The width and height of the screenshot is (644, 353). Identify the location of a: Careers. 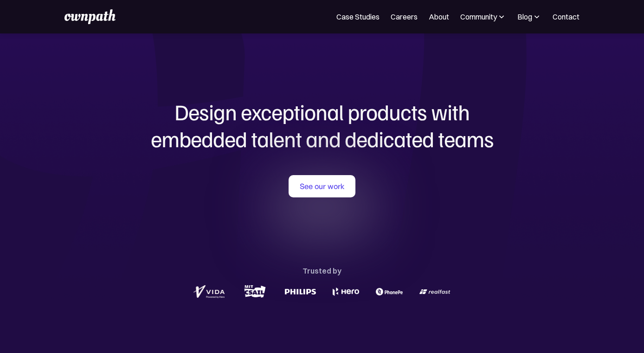
(404, 17).